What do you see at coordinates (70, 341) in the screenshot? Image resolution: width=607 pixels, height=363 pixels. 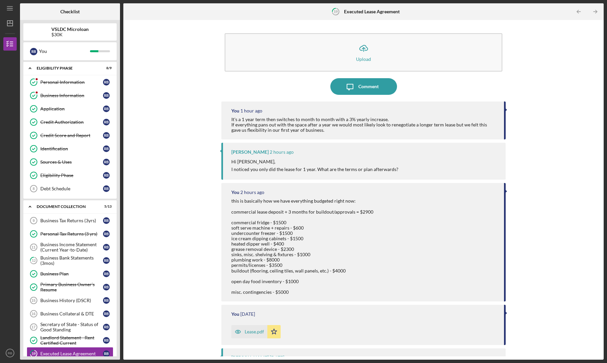 I see `a: Landlord Statement - Rent Certified CurrentRB` at bounding box center [70, 341].